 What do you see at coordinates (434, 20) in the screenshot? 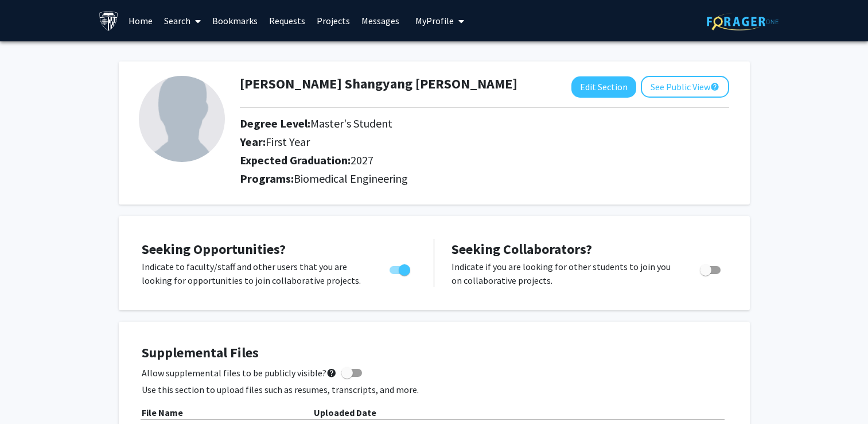
I see `span: My Profile` at bounding box center [434, 20].